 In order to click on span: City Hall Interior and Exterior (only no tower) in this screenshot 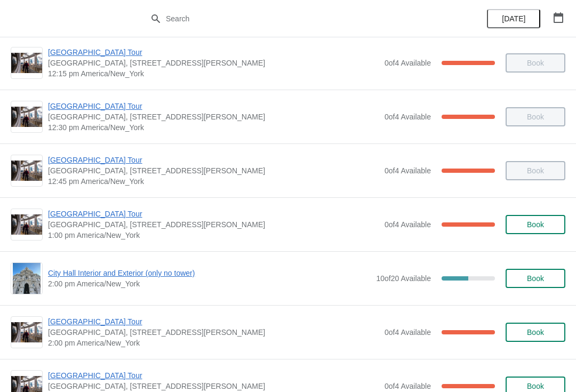, I will do `click(209, 273)`.